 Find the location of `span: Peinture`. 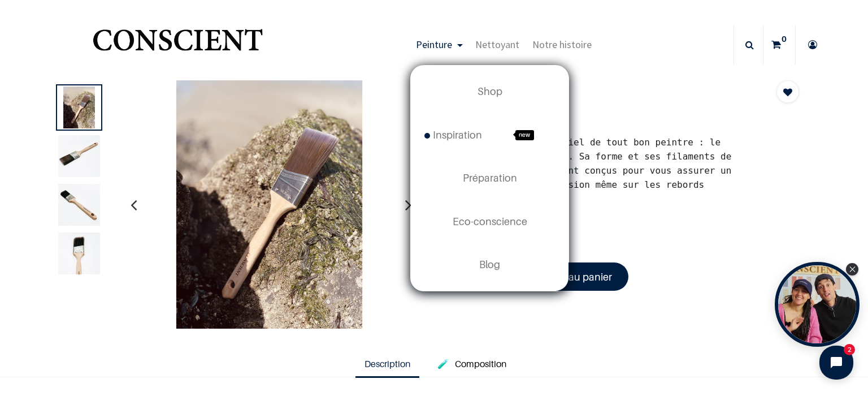

span: Peinture is located at coordinates (434, 44).